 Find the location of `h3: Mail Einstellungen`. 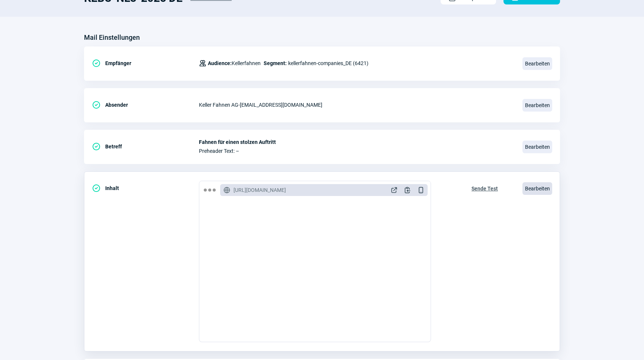

h3: Mail Einstellungen is located at coordinates (112, 38).